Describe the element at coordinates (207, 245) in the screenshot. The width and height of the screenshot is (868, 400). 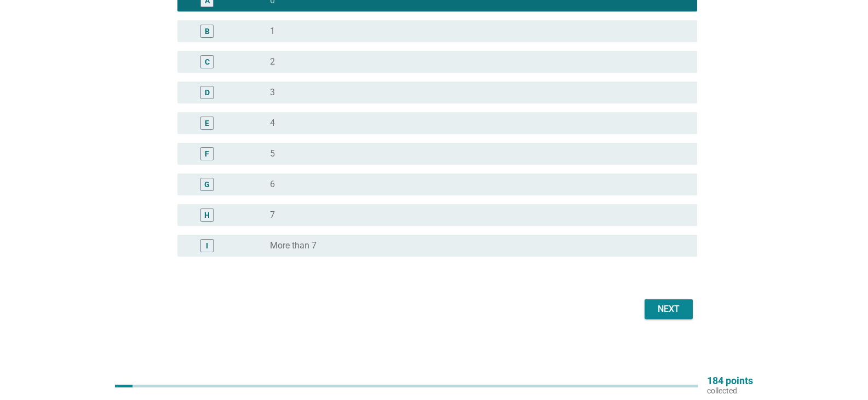
I see `div: I` at that location.